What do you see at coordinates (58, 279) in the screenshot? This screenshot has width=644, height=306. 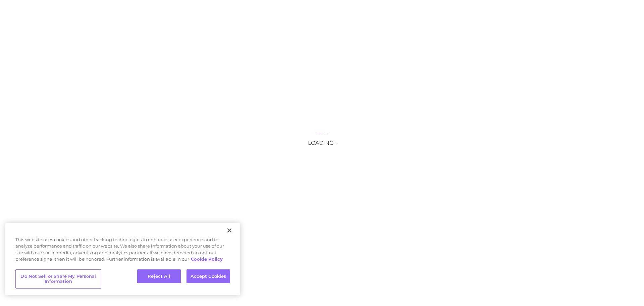 I see `button: Do Not Sell or Share My Personal Information` at bounding box center [58, 279].